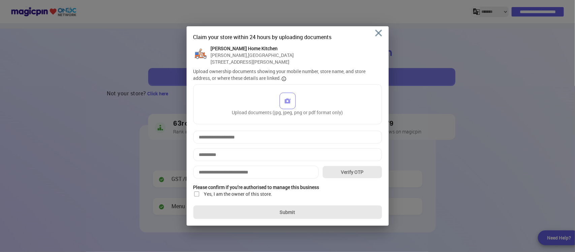 The width and height of the screenshot is (575, 252). Describe the element at coordinates (287, 101) in the screenshot. I see `img: addImagePurple.157471a2.svg` at that location.